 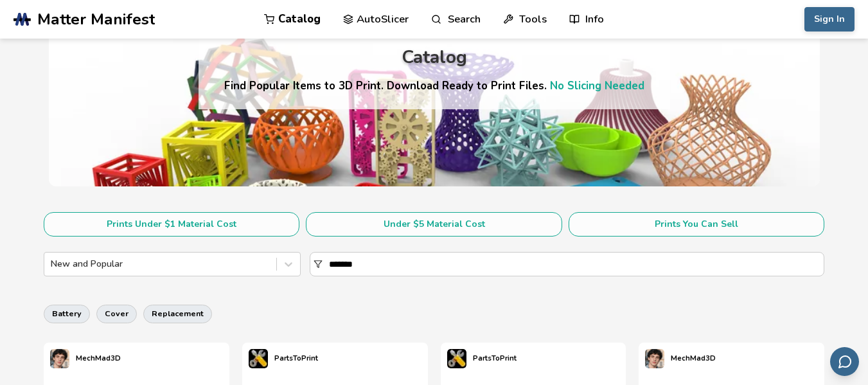 What do you see at coordinates (844, 361) in the screenshot?
I see `button: Send feedback via email` at bounding box center [844, 361].